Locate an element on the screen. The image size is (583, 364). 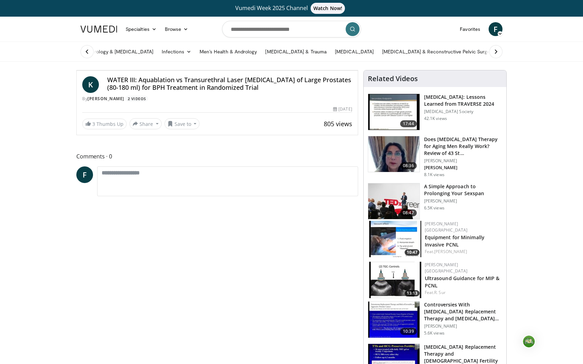
img: 57193a21-700a-4103-8163-b4069ca57589.150x105_q85_crop-smart_upscale.jpg is located at coordinates (395, 239).